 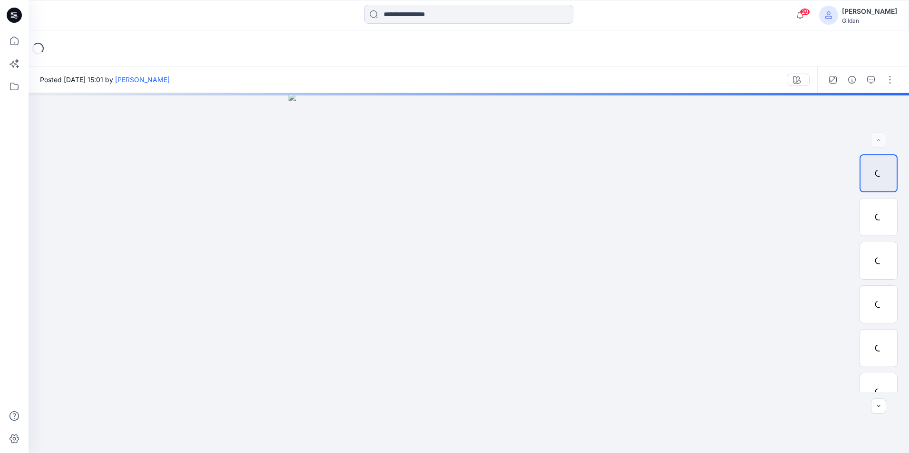 What do you see at coordinates (869, 20) in the screenshot?
I see `div: Gildan` at bounding box center [869, 20].